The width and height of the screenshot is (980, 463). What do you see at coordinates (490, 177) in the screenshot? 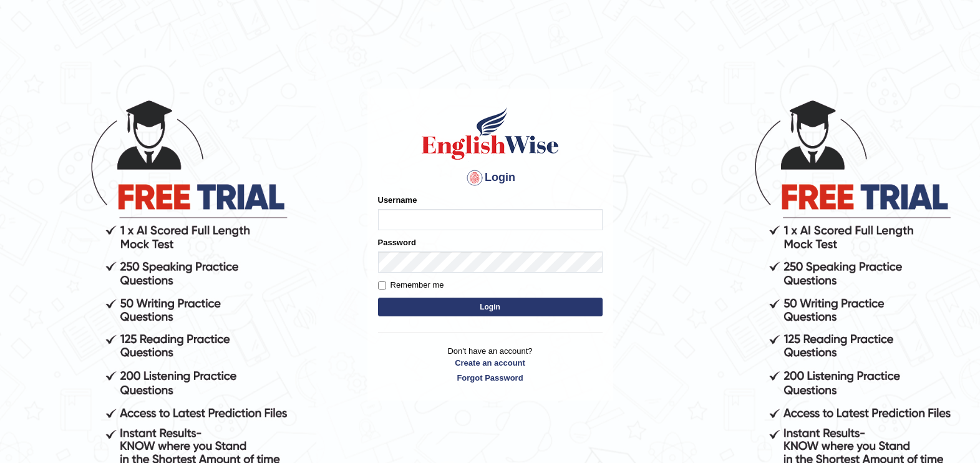
I see `h4: Login` at bounding box center [490, 177].